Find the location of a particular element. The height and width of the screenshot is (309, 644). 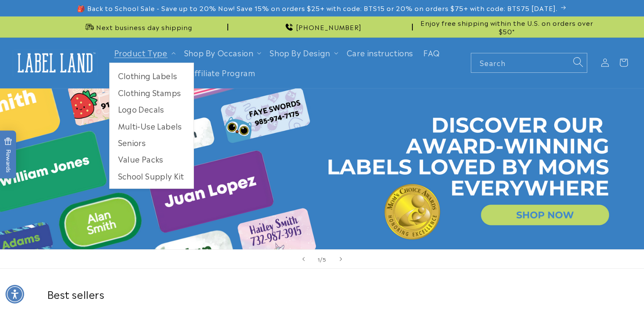

a: Seniors is located at coordinates (152, 142).